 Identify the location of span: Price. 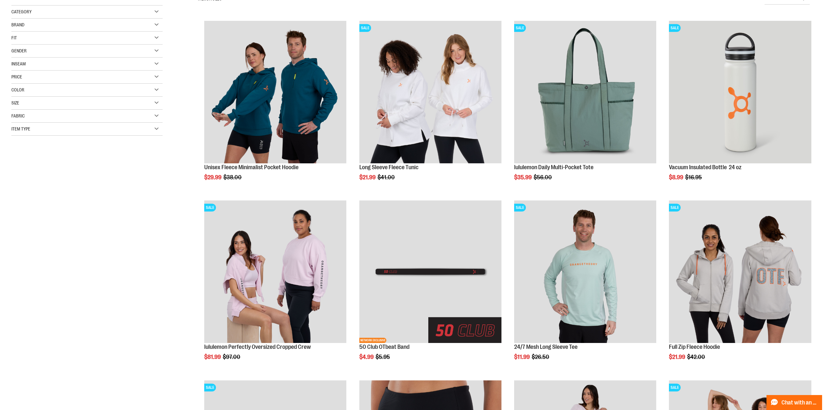
(17, 77).